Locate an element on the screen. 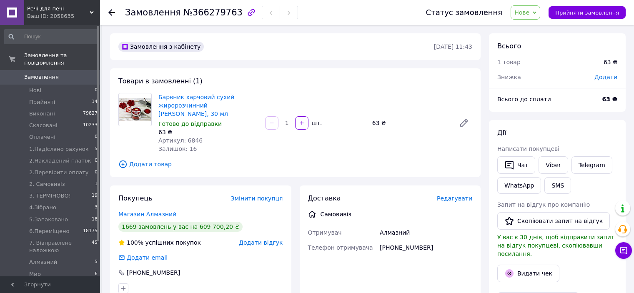 This screenshot has width=634, height=293. span: 6.Переміщено is located at coordinates (49, 231).